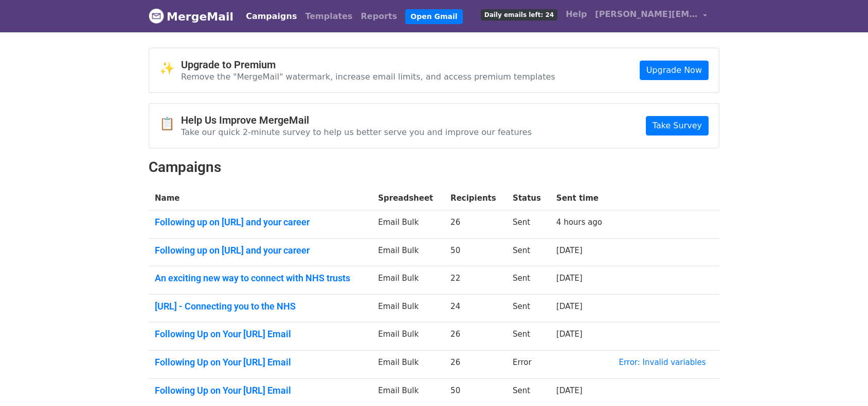  What do you see at coordinates (528, 365) in the screenshot?
I see `td: Error` at bounding box center [528, 365].